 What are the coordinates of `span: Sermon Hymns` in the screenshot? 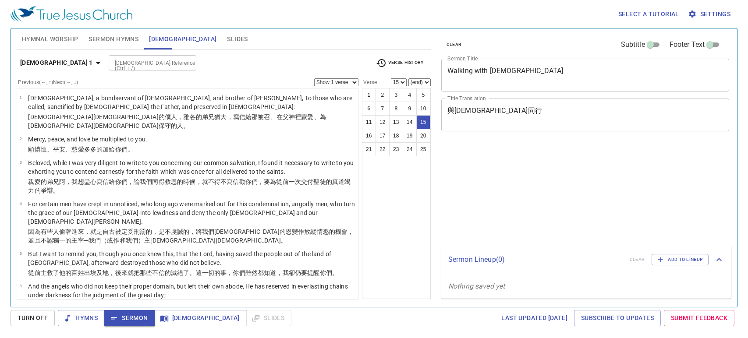 It's located at (114, 39).